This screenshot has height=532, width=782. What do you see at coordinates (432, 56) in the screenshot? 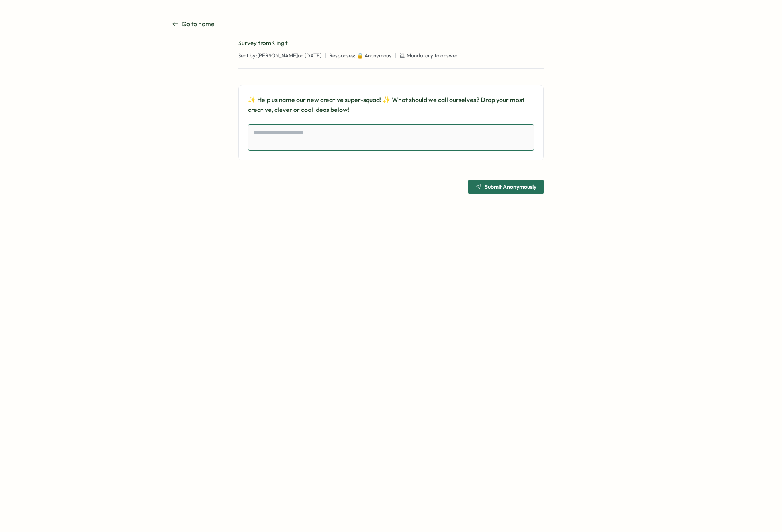
I see `span: Mandatory to answer` at bounding box center [432, 56].